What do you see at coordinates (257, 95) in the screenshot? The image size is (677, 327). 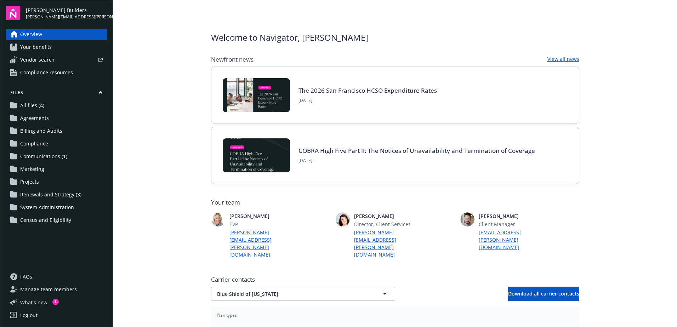 I see `img: BLOG+Card Image - Compliance - 2026 SF HCSO Expenditure Rates - 08-26-25.jpg` at bounding box center [257, 95].